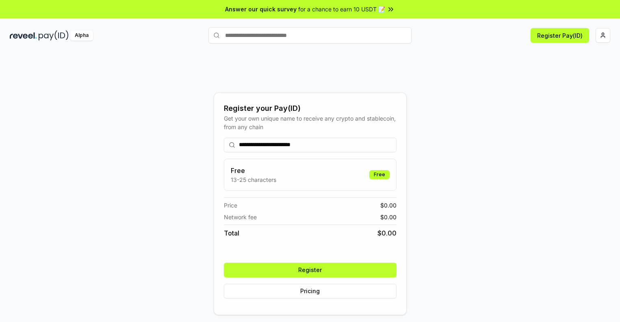 This screenshot has height=322, width=620. Describe the element at coordinates (54, 35) in the screenshot. I see `img: pay_id` at that location.